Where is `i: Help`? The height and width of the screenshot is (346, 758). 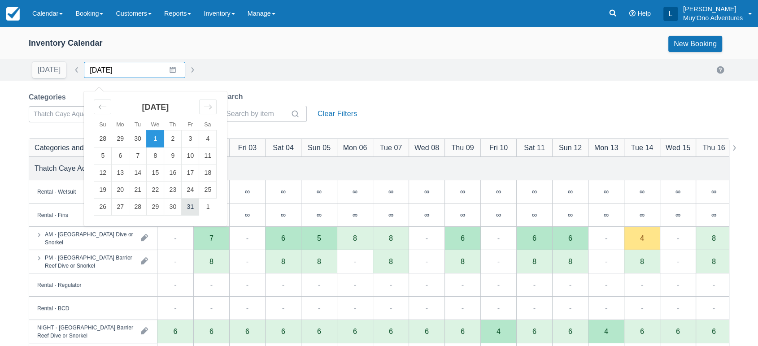 i: Help is located at coordinates (633, 13).